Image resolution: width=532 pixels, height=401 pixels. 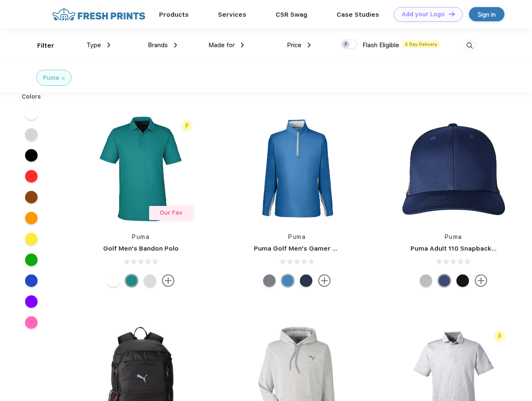 I want to click on div: Pma Blk with Pma Blk, so click(x=462, y=281).